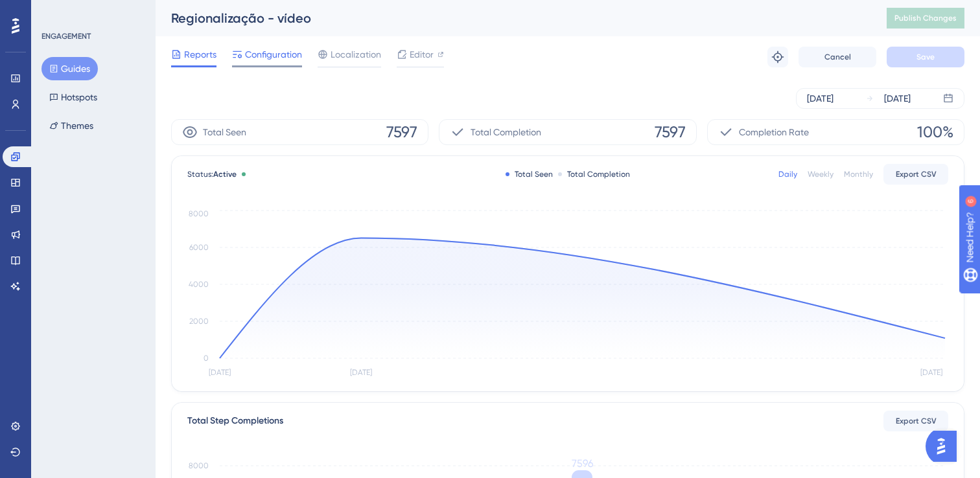 Image resolution: width=980 pixels, height=478 pixels. What do you see at coordinates (206, 358) in the screenshot?
I see `tspan: 0` at bounding box center [206, 358].